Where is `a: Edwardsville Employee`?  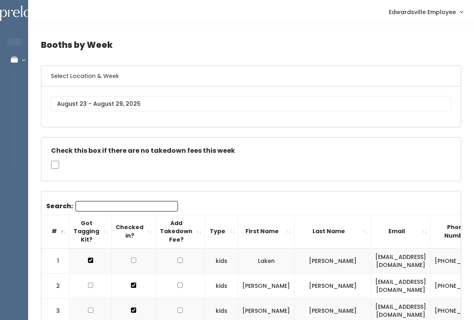
a: Edwardsville Employee is located at coordinates (426, 12).